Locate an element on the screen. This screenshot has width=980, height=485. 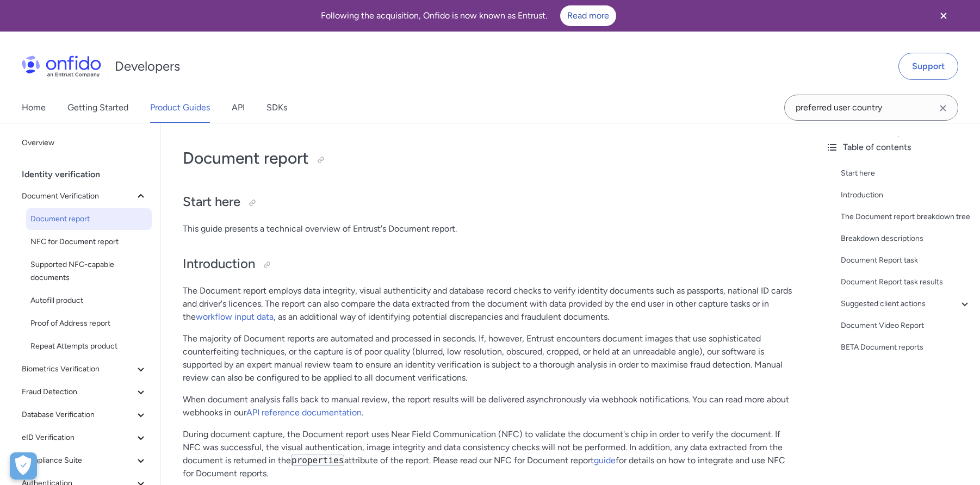
div: Suggested client actions is located at coordinates (906, 304).